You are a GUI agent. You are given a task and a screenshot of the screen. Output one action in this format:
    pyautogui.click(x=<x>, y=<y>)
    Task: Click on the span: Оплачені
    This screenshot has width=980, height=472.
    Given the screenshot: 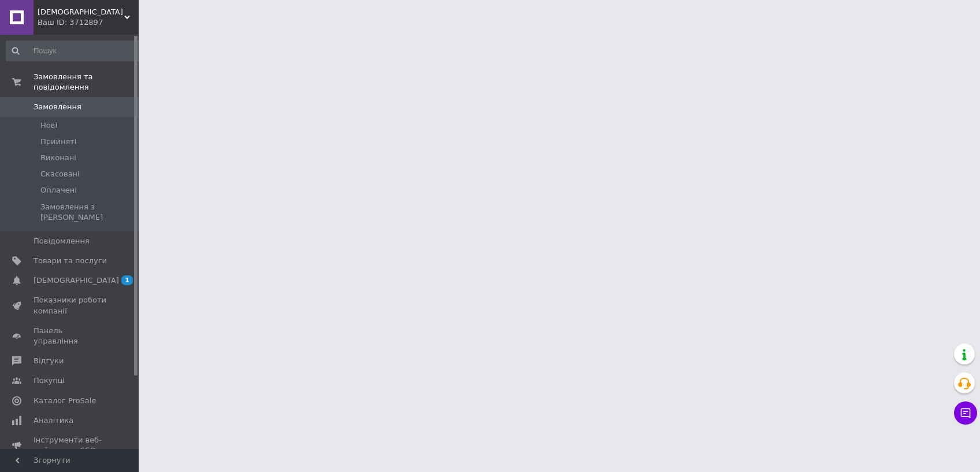 What is the action you would take?
    pyautogui.click(x=58, y=190)
    